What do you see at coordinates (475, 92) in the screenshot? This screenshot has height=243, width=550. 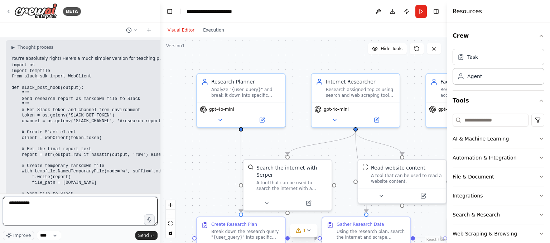 I see `div: Review research data for accuracy, identify inconsistencies, and flag potential misinformation or...` at bounding box center [475, 92].